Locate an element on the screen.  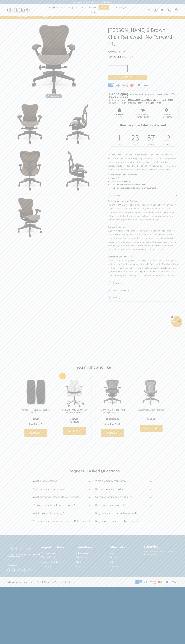
a: Contact us is located at coordinates (92, 558).